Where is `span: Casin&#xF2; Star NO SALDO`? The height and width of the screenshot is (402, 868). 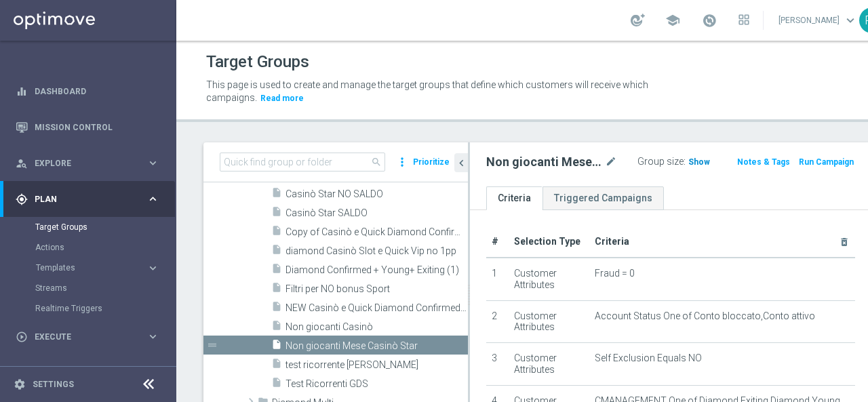
span: Casin&#xF2; Star NO SALDO is located at coordinates (376, 194).